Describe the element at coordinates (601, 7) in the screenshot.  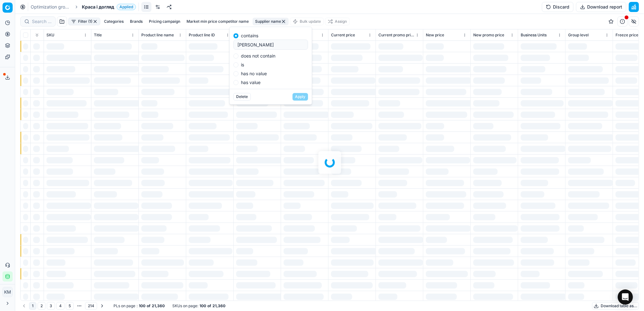
I see `button: Download report` at that location.